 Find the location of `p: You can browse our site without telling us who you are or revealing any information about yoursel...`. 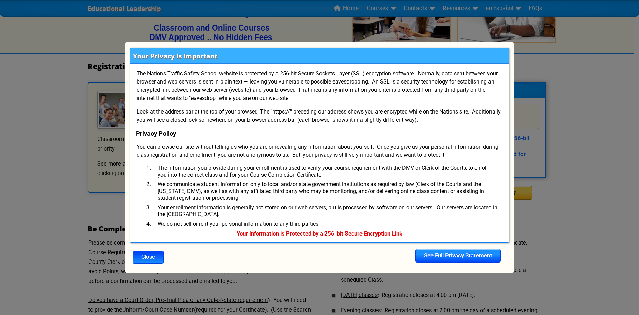

p: You can browse our site without telling us who you are or revealing any information about yoursel... is located at coordinates (319, 151).